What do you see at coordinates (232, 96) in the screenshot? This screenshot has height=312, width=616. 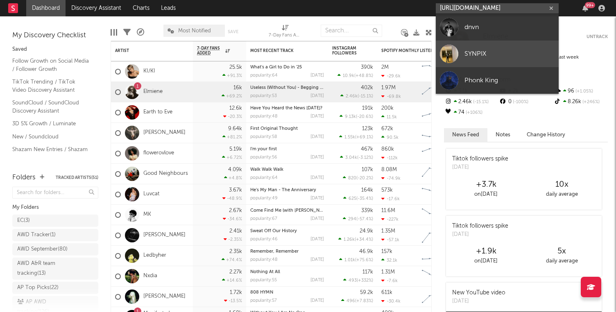 I see `div: +69.2 %` at bounding box center [232, 96].